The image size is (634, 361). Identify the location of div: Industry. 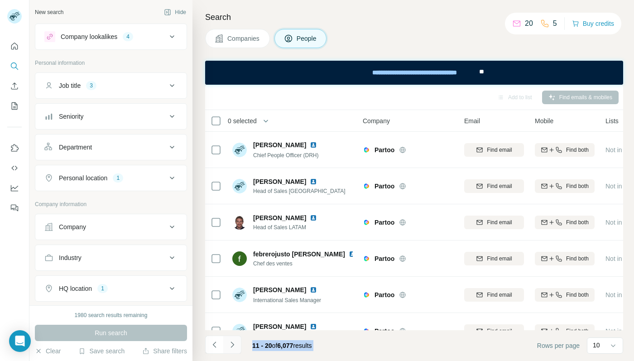
(70, 258).